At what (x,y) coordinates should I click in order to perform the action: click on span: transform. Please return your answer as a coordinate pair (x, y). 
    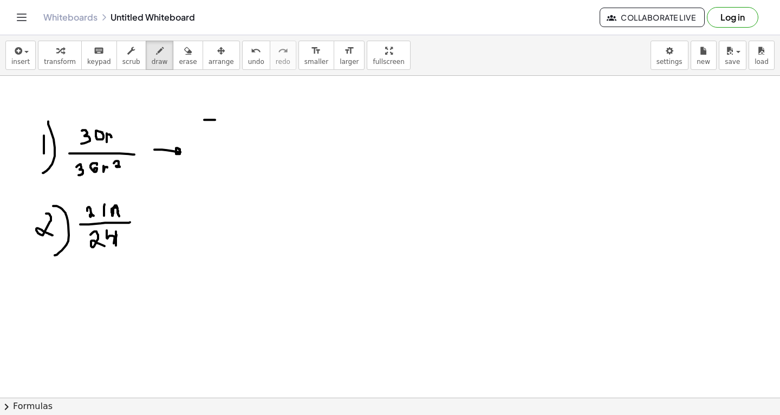
    Looking at the image, I should click on (60, 62).